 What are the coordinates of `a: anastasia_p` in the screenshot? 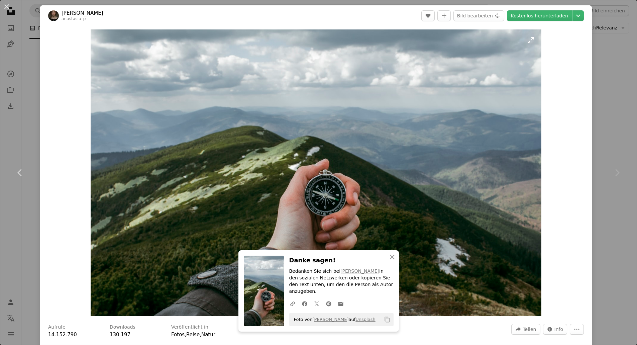 It's located at (74, 19).